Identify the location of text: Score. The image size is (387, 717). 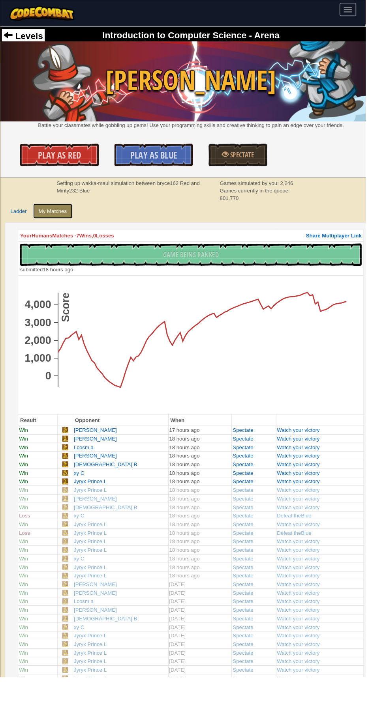
(69, 325).